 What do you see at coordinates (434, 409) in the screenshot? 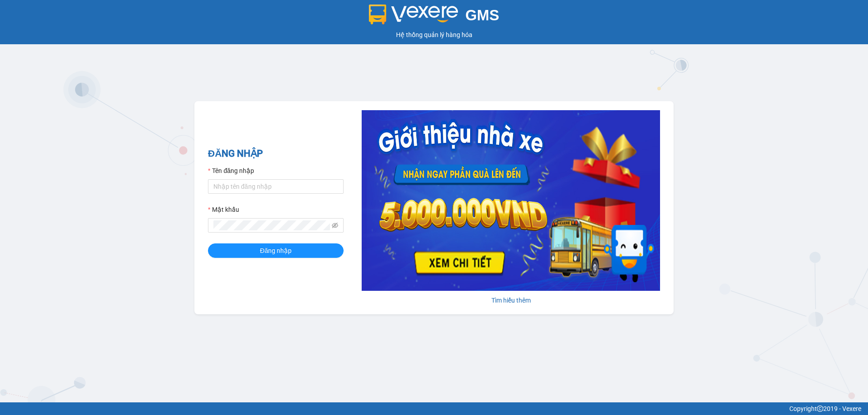
I see `div: Copyright 2019 - Vexere` at bounding box center [434, 409].